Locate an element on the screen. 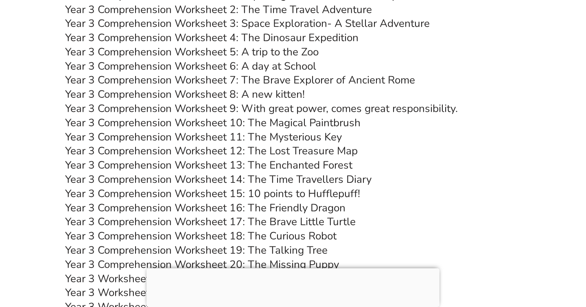  a: Year 3 Comprehension Worksheet 5: A trip to the Zoo is located at coordinates (192, 52).